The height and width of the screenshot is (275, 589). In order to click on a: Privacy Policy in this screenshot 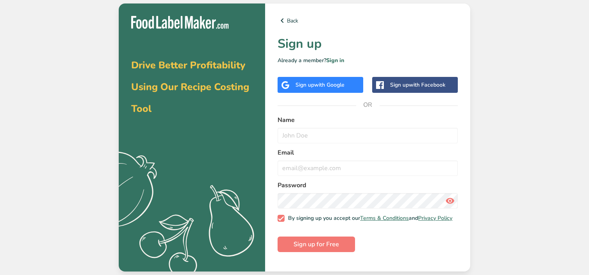, I will do `click(435, 218)`.